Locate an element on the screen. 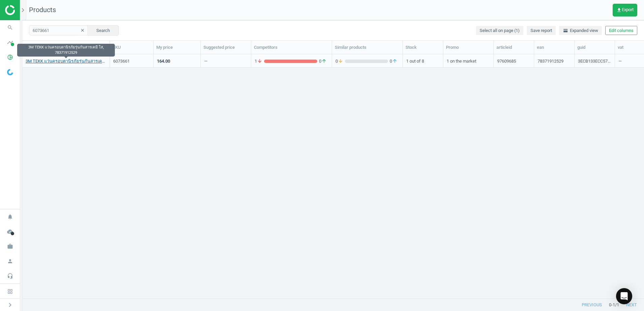  span: Export is located at coordinates (625, 10).